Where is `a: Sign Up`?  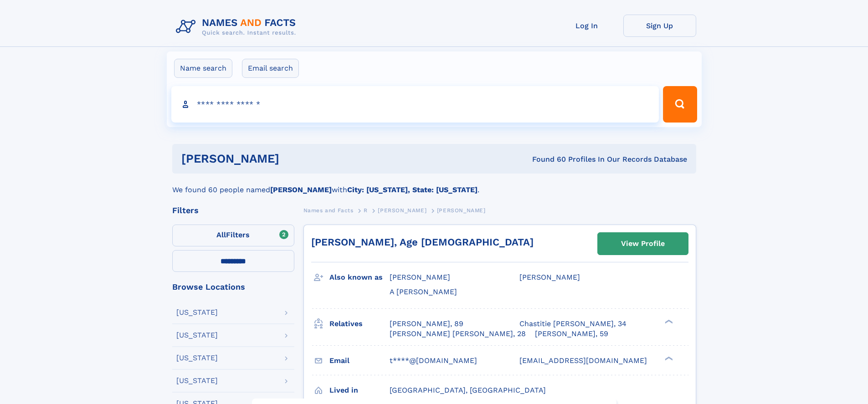 a: Sign Up is located at coordinates (659, 26).